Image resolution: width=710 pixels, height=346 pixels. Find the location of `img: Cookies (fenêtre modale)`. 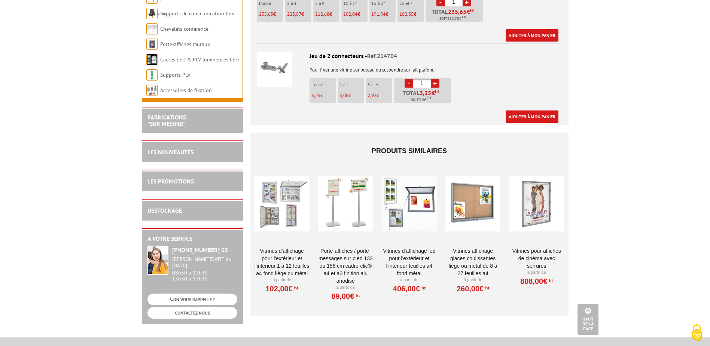

img: Cookies (fenêtre modale) is located at coordinates (697, 333).